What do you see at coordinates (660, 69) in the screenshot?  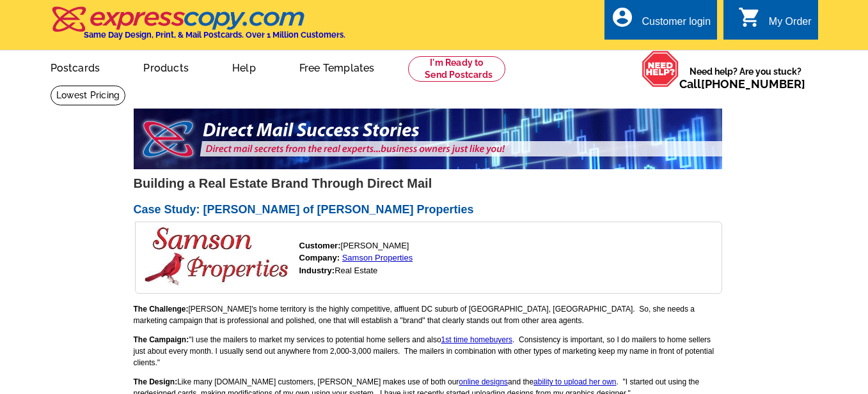 I see `img: help` at bounding box center [660, 69].